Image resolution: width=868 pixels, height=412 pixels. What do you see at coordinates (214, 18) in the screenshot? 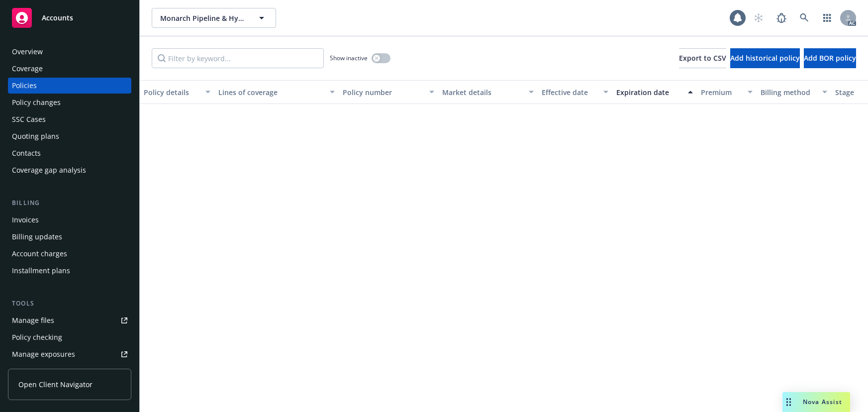
I see `button: Monarch Pipeline & Hydrovac, Inc.` at bounding box center [214, 18].